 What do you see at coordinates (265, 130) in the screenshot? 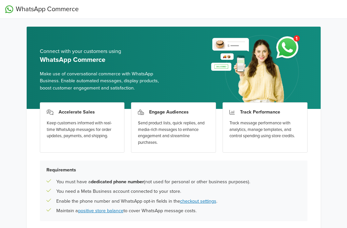
I see `div: Track message performance with analytics, manage templates, and control spending using store cred...` at bounding box center [265, 130].